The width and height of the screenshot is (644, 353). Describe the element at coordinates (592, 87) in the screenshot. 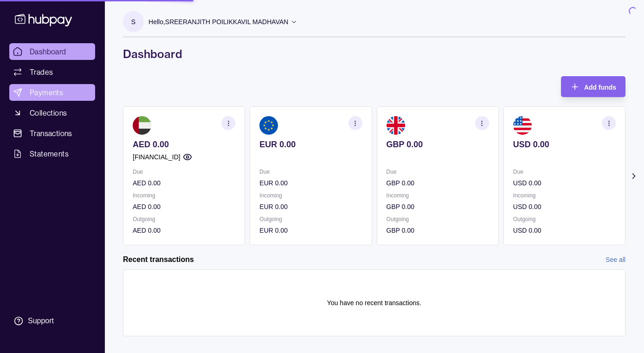

I see `button: Add funds` at that location.